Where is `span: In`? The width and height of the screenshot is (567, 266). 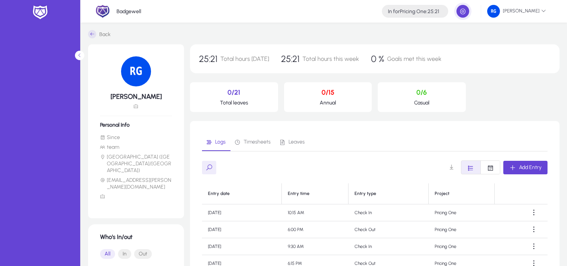
span: In is located at coordinates (125, 254).